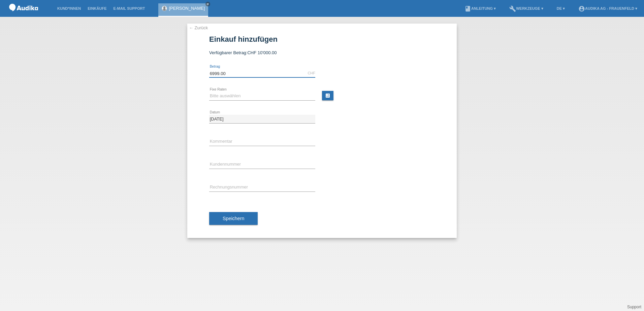  I want to click on a: Support, so click(635, 306).